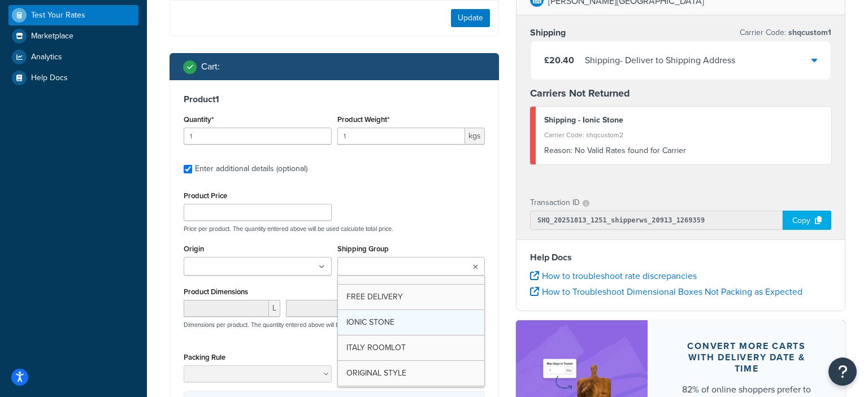 This screenshot has width=868, height=397. I want to click on li: Analytics, so click(73, 57).